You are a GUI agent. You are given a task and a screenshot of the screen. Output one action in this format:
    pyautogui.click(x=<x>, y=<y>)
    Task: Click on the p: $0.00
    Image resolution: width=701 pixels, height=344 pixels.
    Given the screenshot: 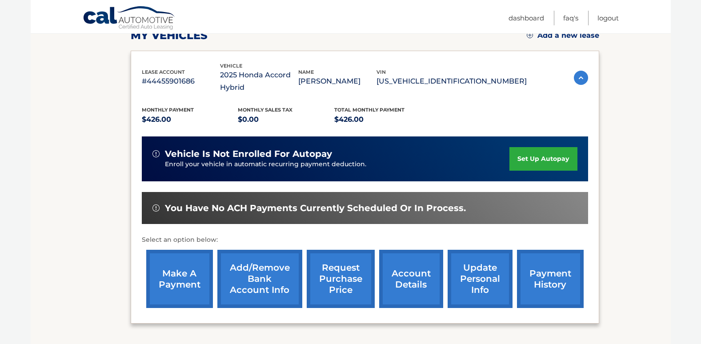 What is the action you would take?
    pyautogui.click(x=286, y=120)
    